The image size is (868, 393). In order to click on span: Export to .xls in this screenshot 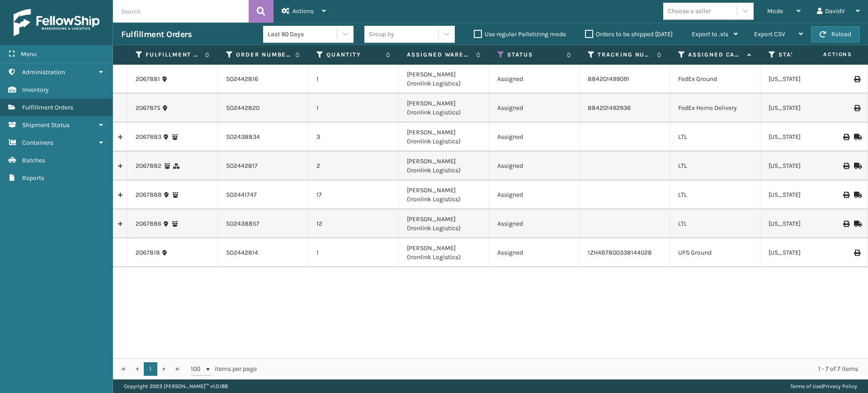, I will do `click(710, 34)`.